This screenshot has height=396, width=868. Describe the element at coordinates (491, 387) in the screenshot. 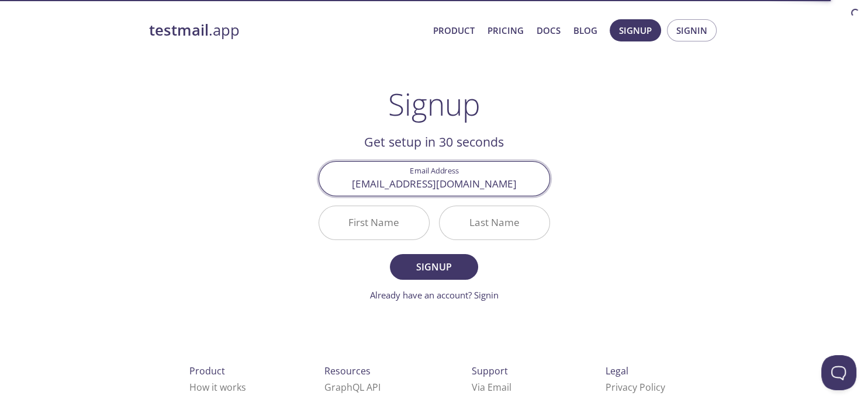

I see `a: Via Email` at that location.